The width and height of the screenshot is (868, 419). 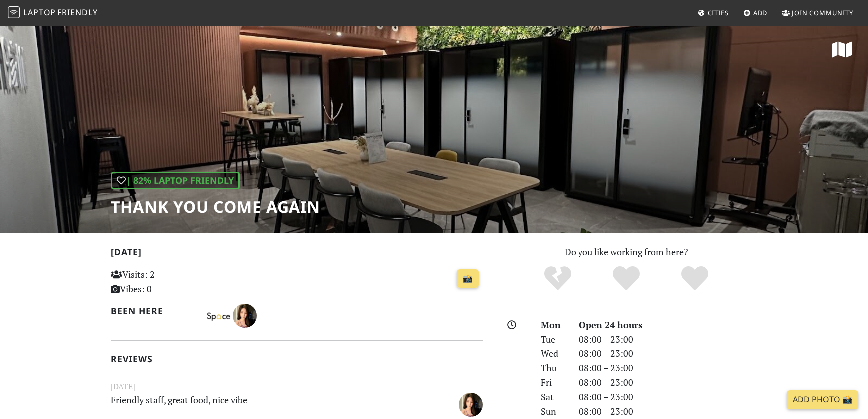 I want to click on a: LaptopFriendly LaptopFriendly, so click(x=53, y=13).